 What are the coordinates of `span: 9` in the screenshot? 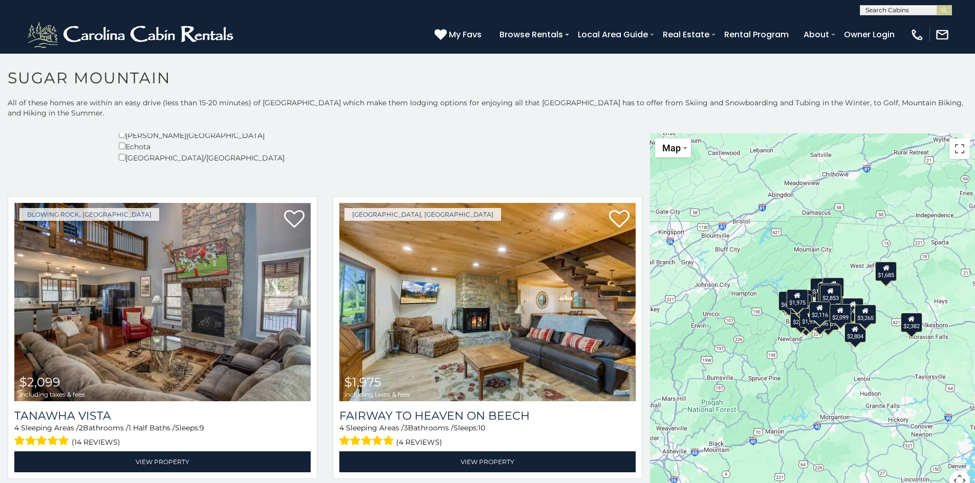 It's located at (202, 428).